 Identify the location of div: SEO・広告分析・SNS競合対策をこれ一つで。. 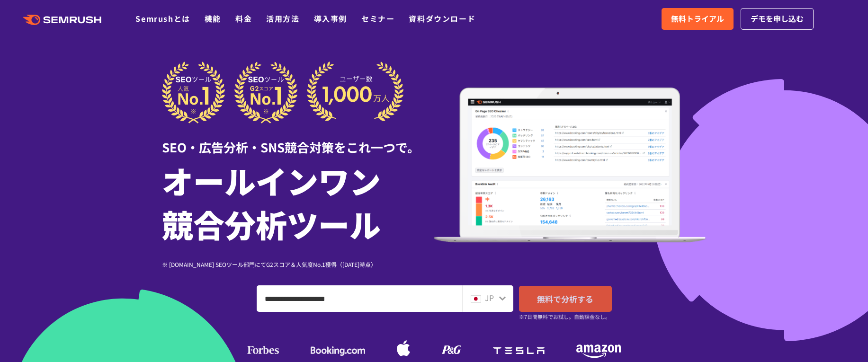
(298, 140).